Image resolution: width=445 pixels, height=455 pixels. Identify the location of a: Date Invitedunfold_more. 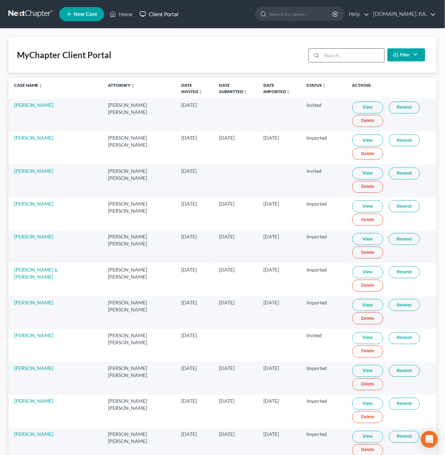
(192, 88).